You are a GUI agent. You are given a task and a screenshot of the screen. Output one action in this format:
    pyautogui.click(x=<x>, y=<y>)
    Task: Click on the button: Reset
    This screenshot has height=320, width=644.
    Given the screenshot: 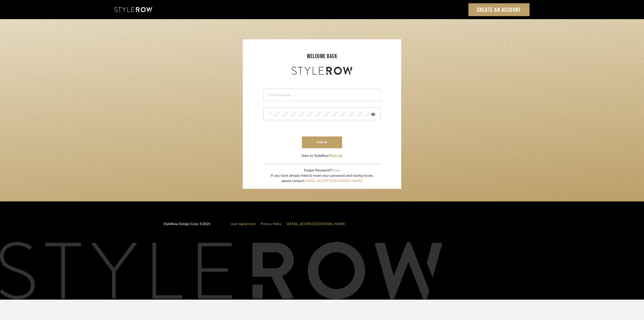 What is the action you would take?
    pyautogui.click(x=336, y=170)
    